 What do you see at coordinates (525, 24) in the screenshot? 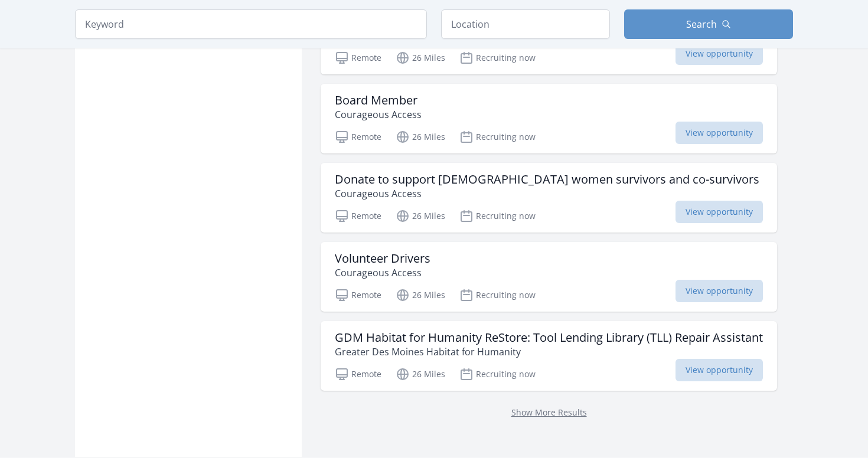
I see `input: Location` at bounding box center [525, 24].